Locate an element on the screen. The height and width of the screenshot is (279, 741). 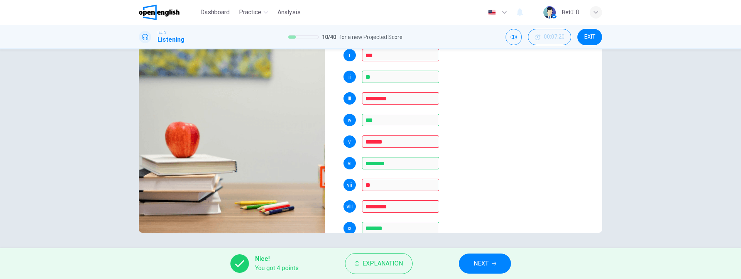
input: 250 is located at coordinates (401, 120).